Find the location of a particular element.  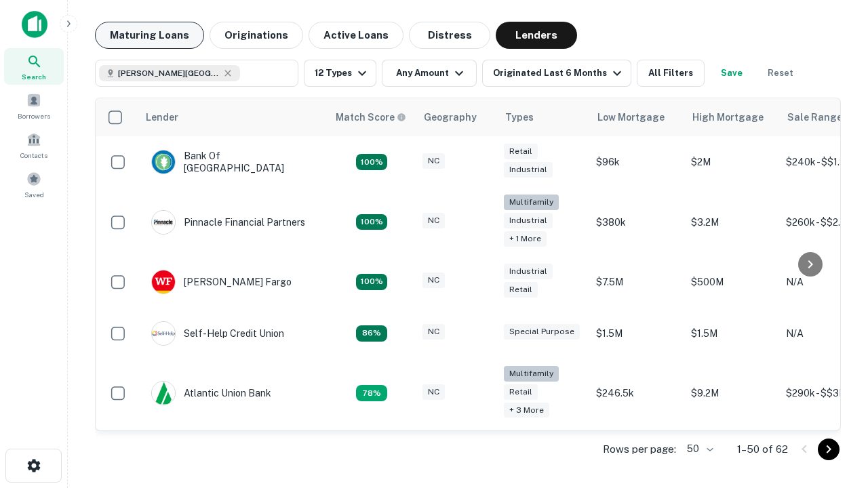

img: capitalize-icon.png is located at coordinates (34, 24).